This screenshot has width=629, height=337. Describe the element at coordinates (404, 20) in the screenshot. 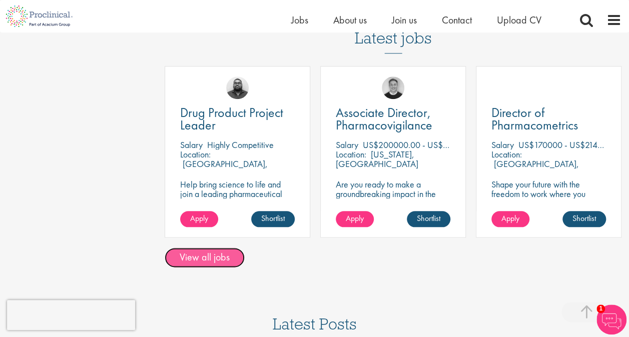

I see `span: Join us` at that location.